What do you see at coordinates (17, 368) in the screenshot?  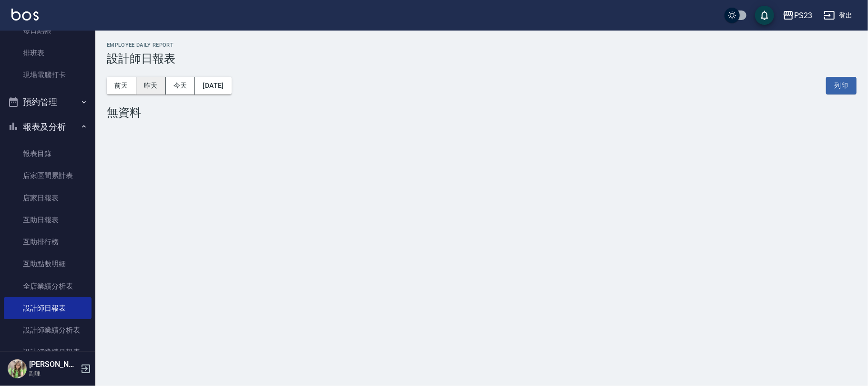 I see `img: Person` at bounding box center [17, 368].